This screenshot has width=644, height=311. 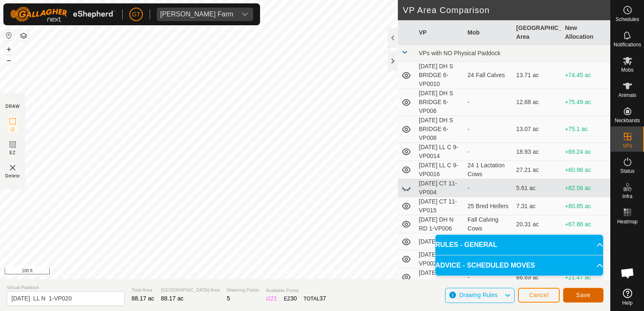 I want to click on div: 24 1 Lactation Cows, so click(x=488, y=170).